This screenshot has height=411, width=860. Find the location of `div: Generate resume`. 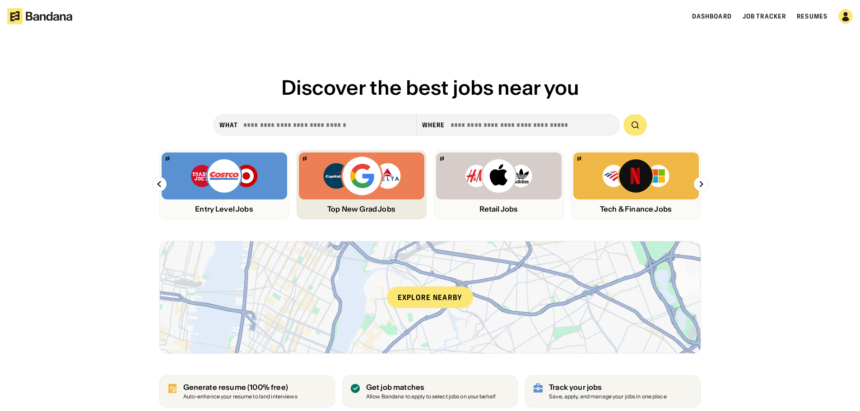

div: Generate resume is located at coordinates (240, 387).